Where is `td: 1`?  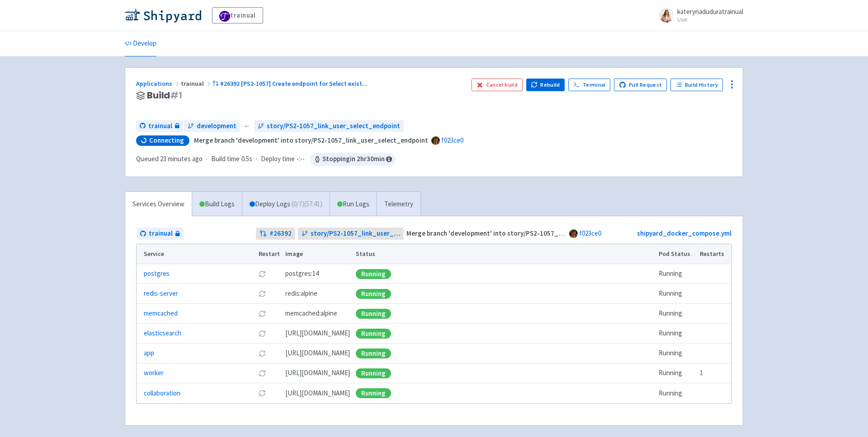
td: 1 is located at coordinates (714, 373).